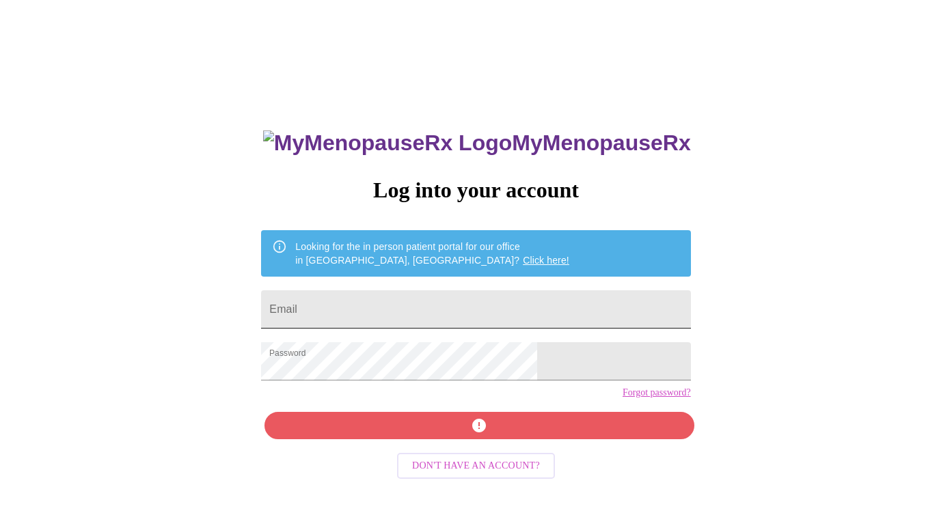 The image size is (952, 515). What do you see at coordinates (475, 464) in the screenshot?
I see `a: Don't have an account?` at bounding box center [475, 464].